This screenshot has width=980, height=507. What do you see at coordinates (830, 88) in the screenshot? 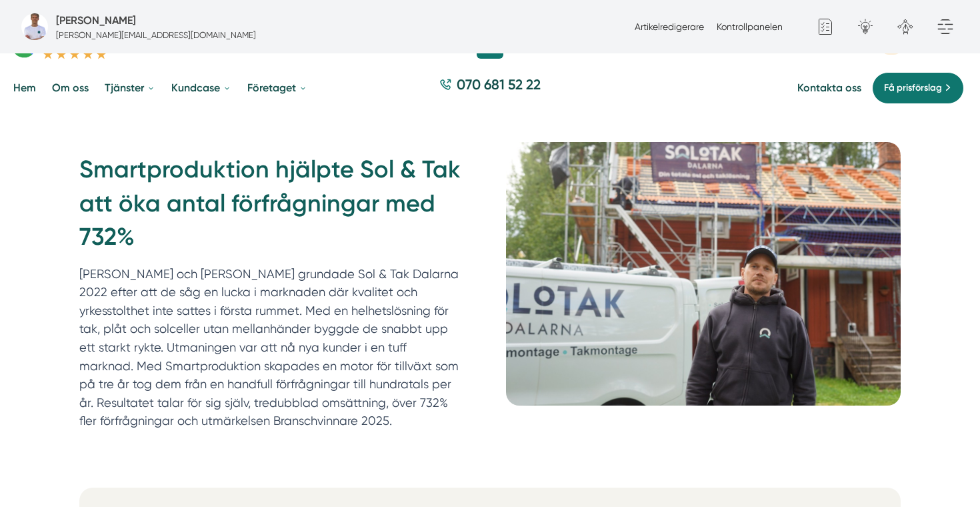
I see `a: Kontakta oss` at bounding box center [830, 88].